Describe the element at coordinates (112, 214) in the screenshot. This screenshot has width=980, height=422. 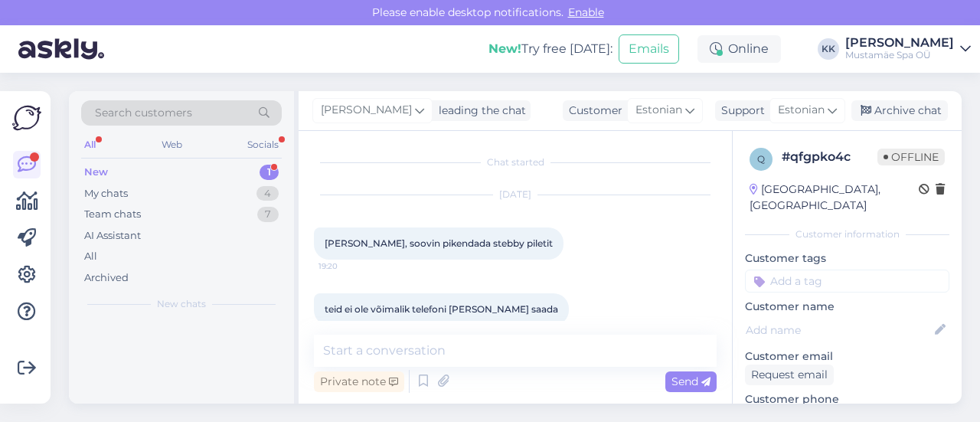
I see `div: Team chats` at that location.